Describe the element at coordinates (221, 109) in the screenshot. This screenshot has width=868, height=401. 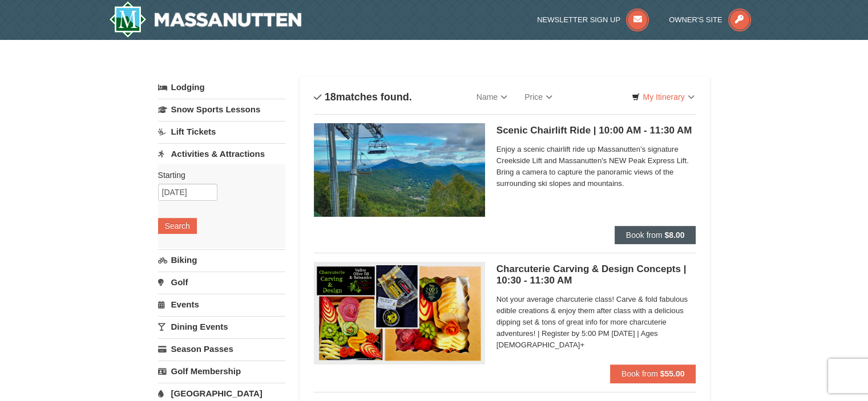
I see `a: Snow Sports Lessons` at that location.